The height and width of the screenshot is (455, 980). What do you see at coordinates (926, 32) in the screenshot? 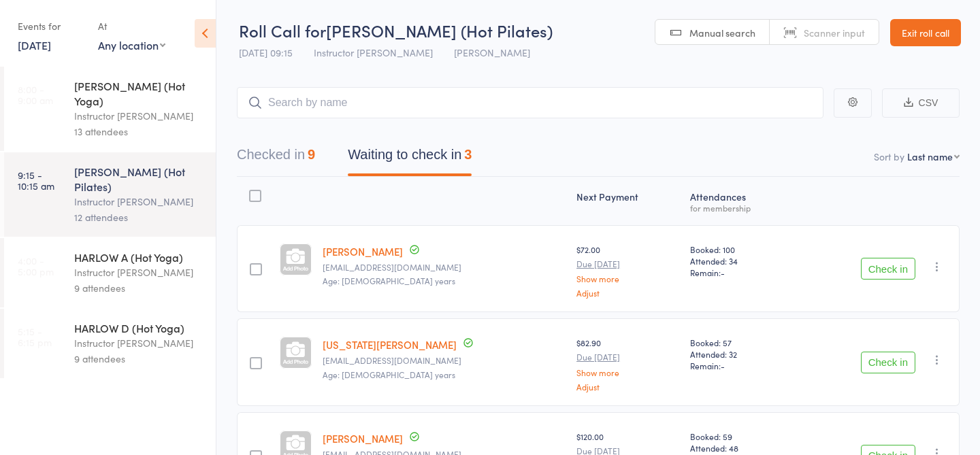
I see `a: Exit roll call` at bounding box center [926, 32].